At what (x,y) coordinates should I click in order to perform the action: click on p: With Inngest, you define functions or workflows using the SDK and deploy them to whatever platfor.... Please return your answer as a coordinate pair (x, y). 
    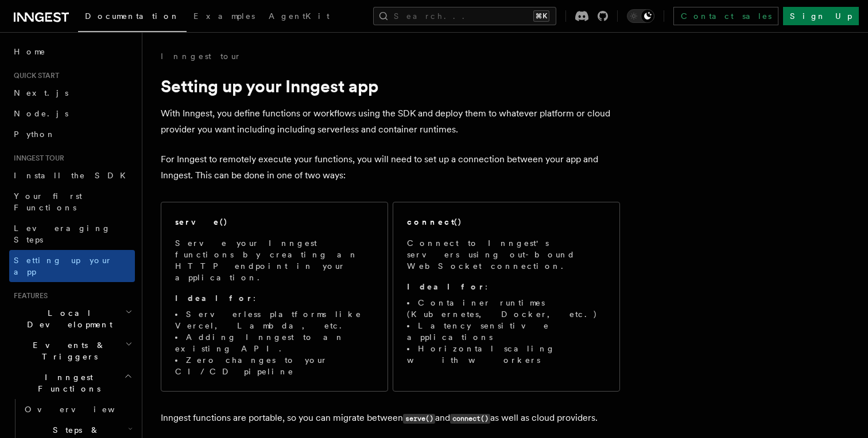
    Looking at the image, I should click on (390, 122).